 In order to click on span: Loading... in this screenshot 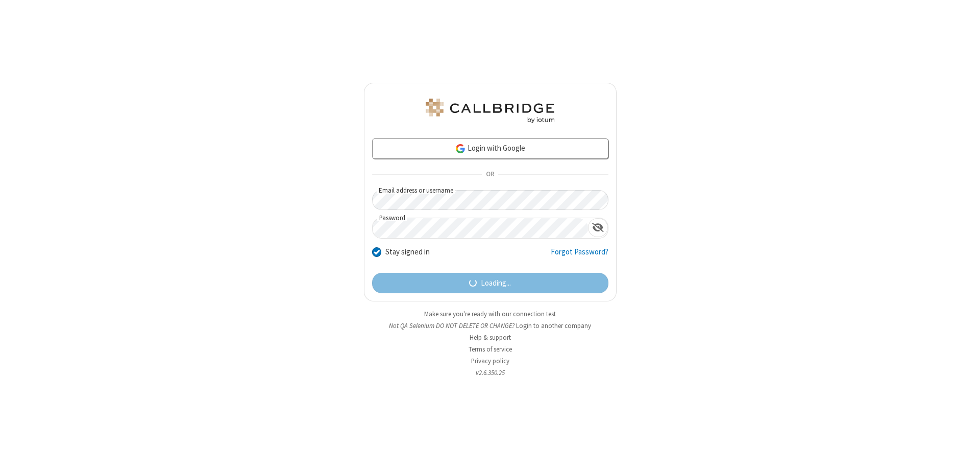, I will do `click(496, 282)`.